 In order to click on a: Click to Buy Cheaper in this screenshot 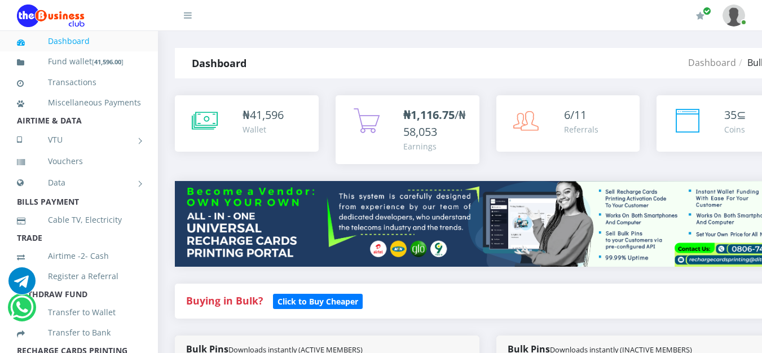, I will do `click(317, 301)`.